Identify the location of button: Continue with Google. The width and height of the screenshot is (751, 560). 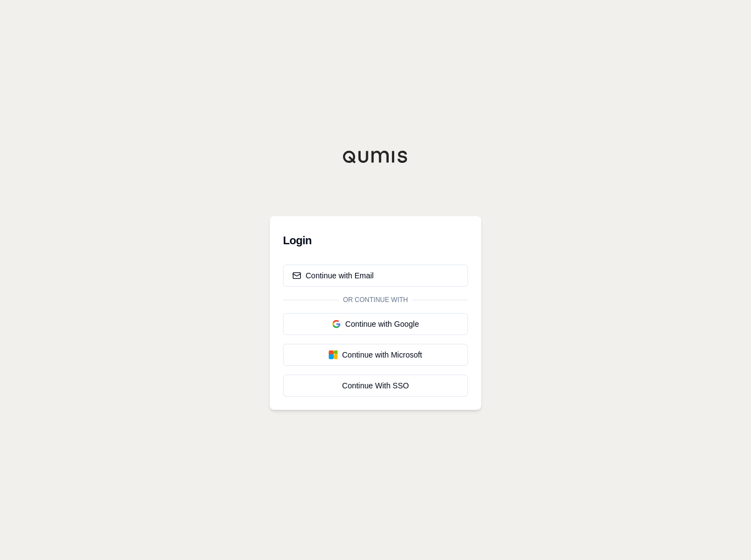
(376, 324).